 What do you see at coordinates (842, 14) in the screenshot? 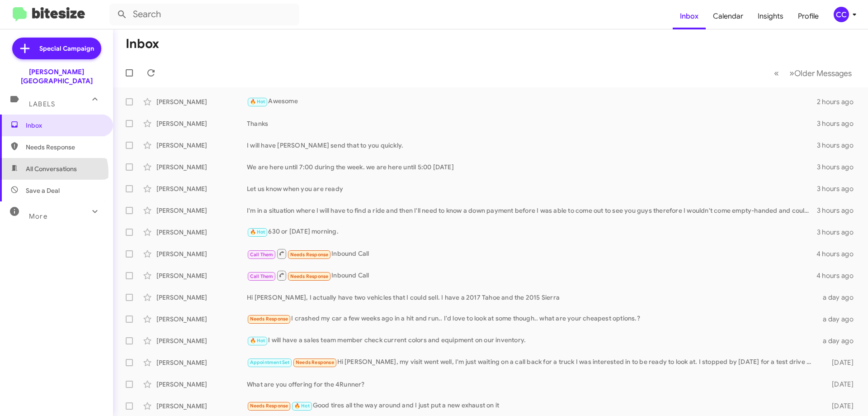
I see `button: CC` at bounding box center [842, 14].